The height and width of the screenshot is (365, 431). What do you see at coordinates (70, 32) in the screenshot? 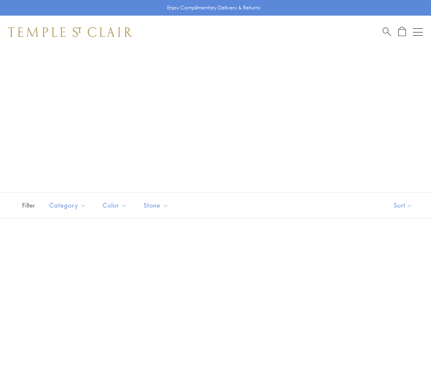
I see `img: Temple St. Clair` at bounding box center [70, 32].